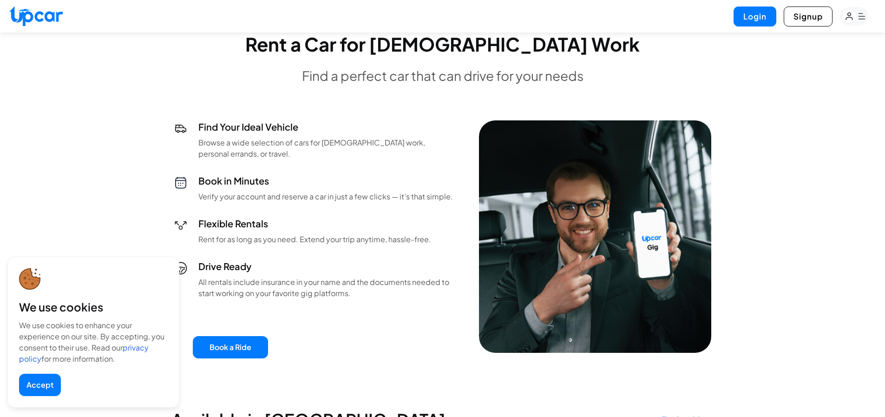  Describe the element at coordinates (30, 279) in the screenshot. I see `img: cookie-icon.svg` at that location.